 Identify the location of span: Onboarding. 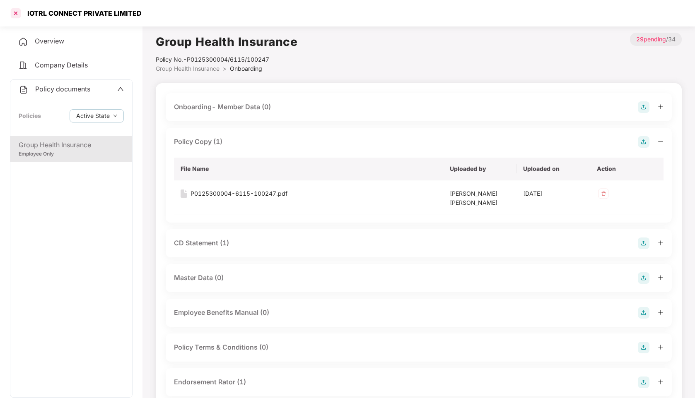
(246, 68).